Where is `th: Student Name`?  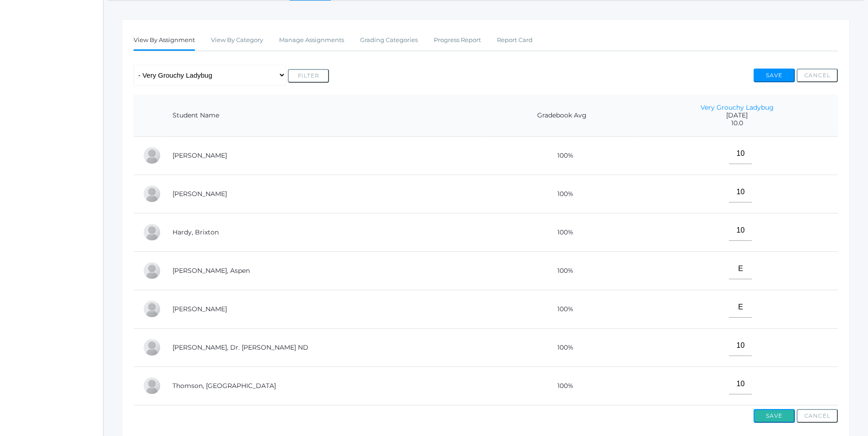
th: Student Name is located at coordinates (325, 116).